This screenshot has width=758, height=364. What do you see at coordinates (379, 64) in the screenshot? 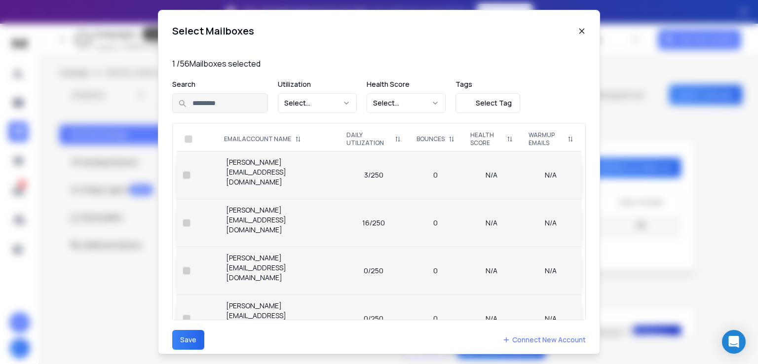
I see `p: 1 / 56 Mailboxes selected` at bounding box center [379, 64].